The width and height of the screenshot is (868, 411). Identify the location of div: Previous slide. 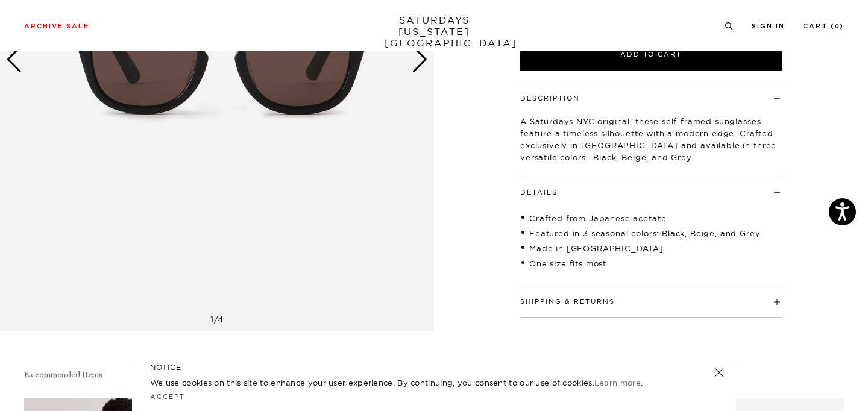
(14, 59).